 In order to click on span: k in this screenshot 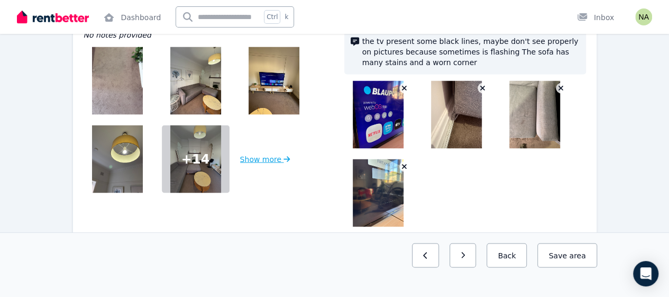, I will do `click(286, 17)`.